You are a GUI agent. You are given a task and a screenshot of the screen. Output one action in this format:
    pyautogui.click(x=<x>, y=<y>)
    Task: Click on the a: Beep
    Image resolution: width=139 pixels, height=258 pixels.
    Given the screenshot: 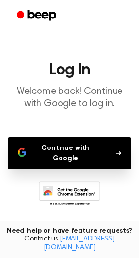 What is the action you would take?
    pyautogui.click(x=37, y=16)
    